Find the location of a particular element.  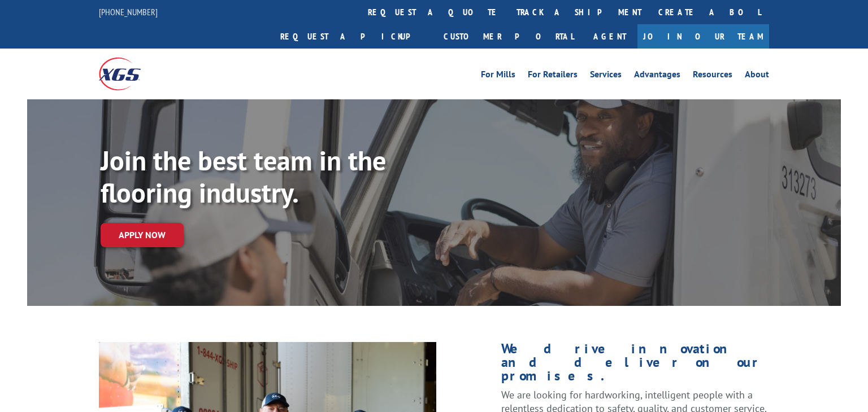

h1: We drive innovation and deliver on our promises. is located at coordinates (635, 365).